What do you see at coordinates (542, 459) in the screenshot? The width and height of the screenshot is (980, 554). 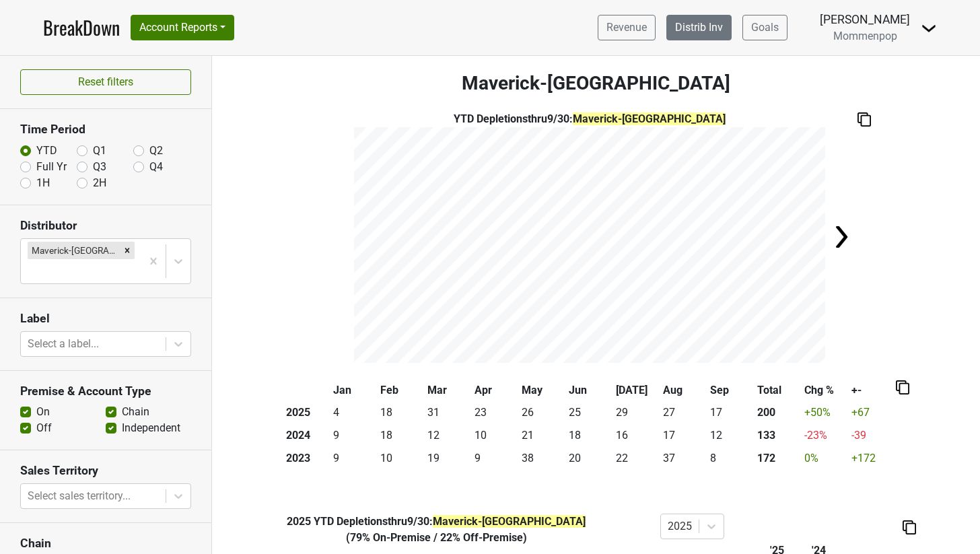 I see `td: 38` at bounding box center [542, 459].